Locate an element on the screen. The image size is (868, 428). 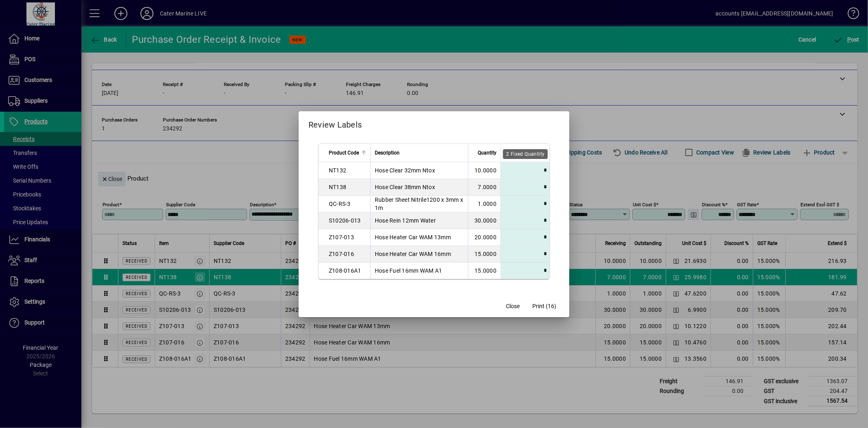
span: Quantity is located at coordinates (488, 152).